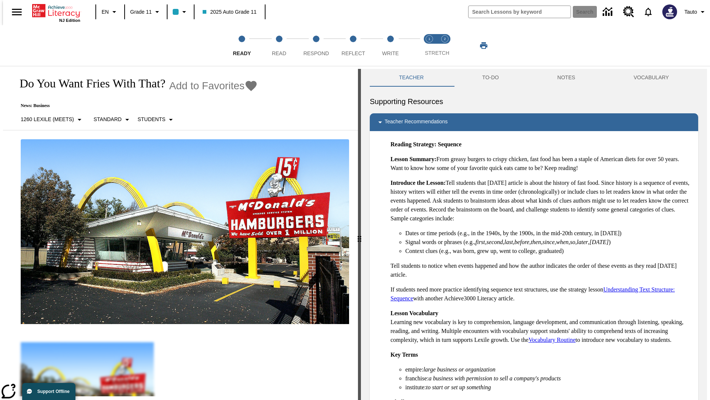 This screenshot has height=400, width=710. What do you see at coordinates (213, 85) in the screenshot?
I see `button: Add to Favorites - Do You Want Fries With That?` at bounding box center [213, 85].